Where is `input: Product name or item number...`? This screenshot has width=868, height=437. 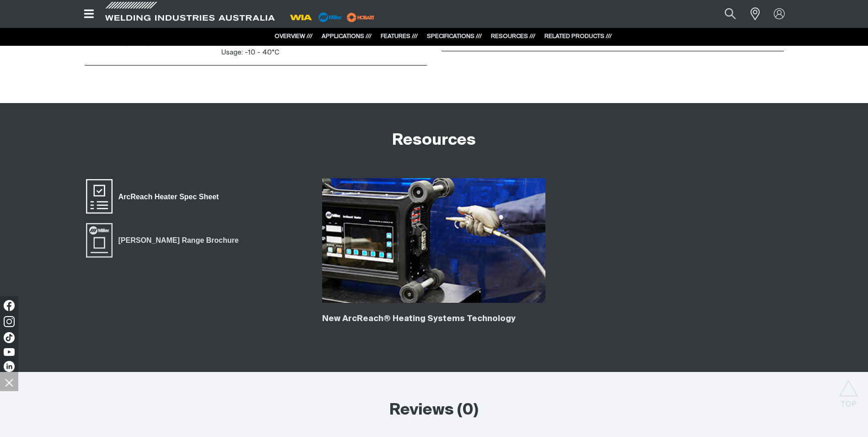 input: Product name or item number... is located at coordinates (724, 13).